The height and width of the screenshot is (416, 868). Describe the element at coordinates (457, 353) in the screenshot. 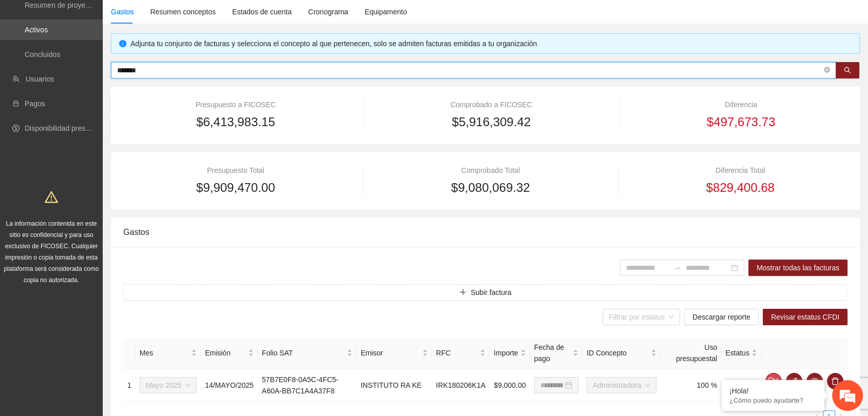

I see `span: RFC` at that location.